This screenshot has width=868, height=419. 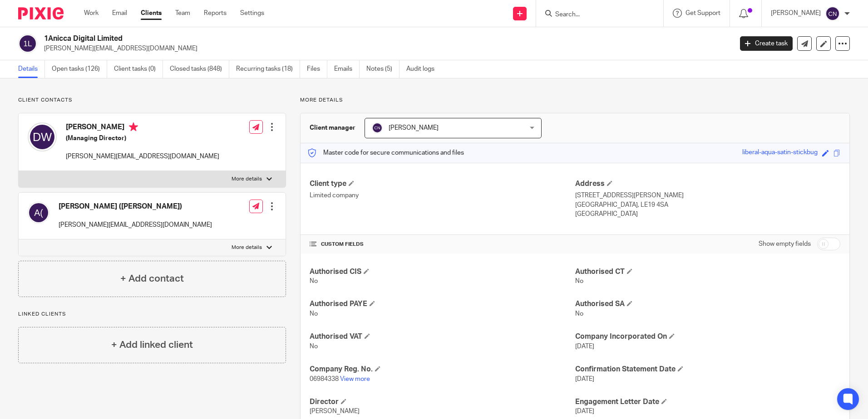 What do you see at coordinates (703, 13) in the screenshot?
I see `span: Get Support` at bounding box center [703, 13].